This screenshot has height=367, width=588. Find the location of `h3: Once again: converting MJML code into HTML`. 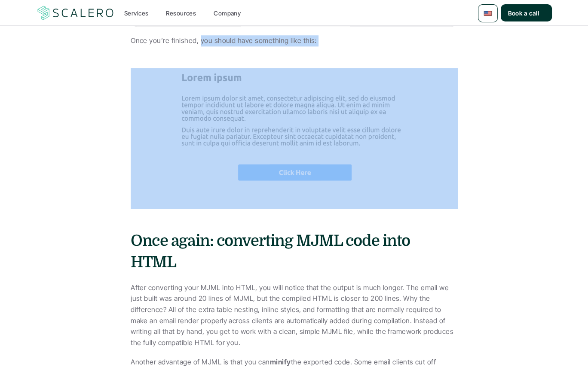

h3: Once again: converting MJML code into HTML is located at coordinates (294, 252).